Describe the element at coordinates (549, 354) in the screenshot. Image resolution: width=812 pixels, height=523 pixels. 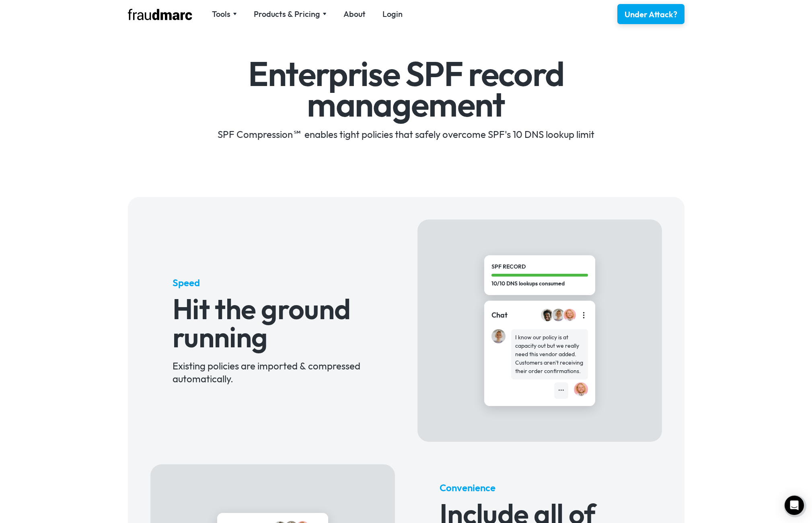
I see `div: I know our policy is at capacity out but we really need this vendor added. Customers aren't recei...` at that location.